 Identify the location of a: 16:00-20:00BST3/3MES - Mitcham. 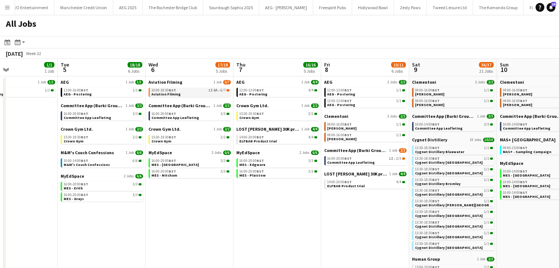
(190, 173).